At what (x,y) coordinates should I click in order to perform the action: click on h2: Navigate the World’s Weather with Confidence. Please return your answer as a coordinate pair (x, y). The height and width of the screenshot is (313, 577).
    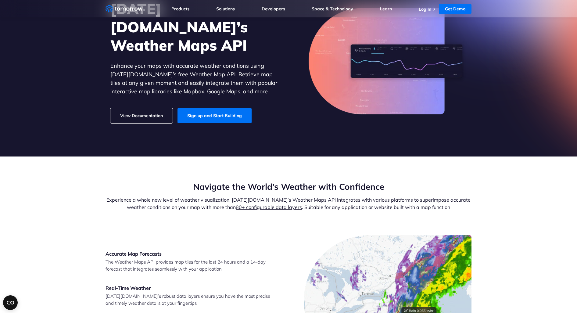
    Looking at the image, I should click on (288, 187).